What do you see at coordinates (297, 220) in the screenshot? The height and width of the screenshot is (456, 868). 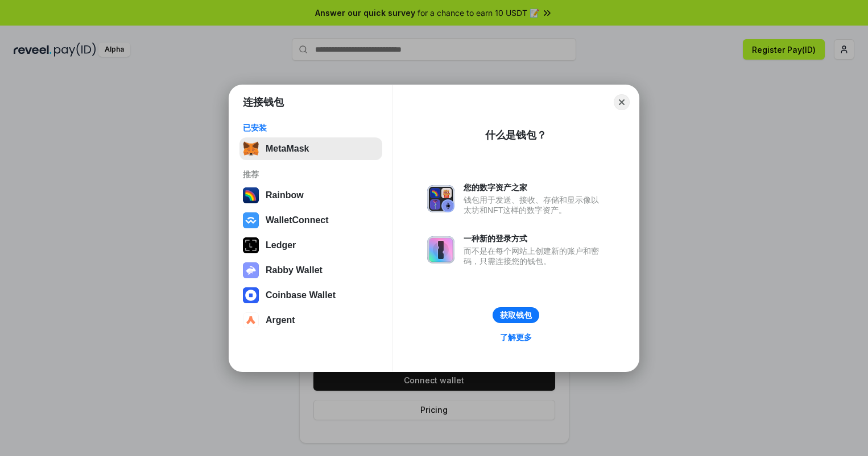 I see `div: WalletConnect` at bounding box center [297, 220].